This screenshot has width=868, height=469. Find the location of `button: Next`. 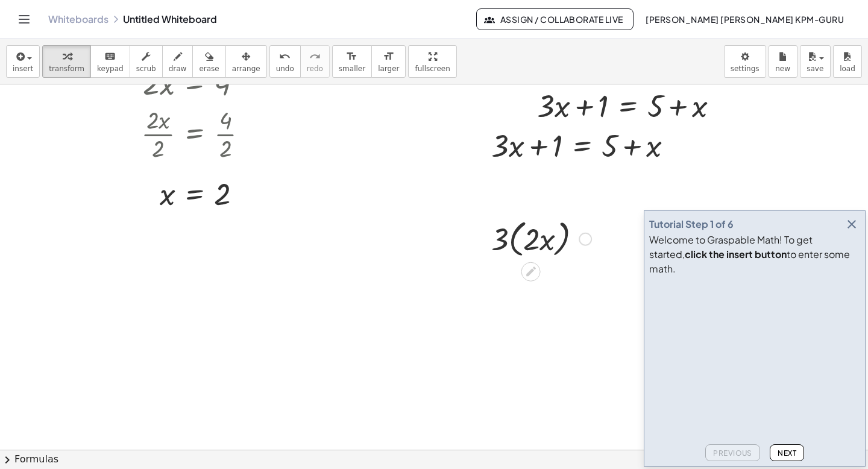

button: Next is located at coordinates (787, 453).